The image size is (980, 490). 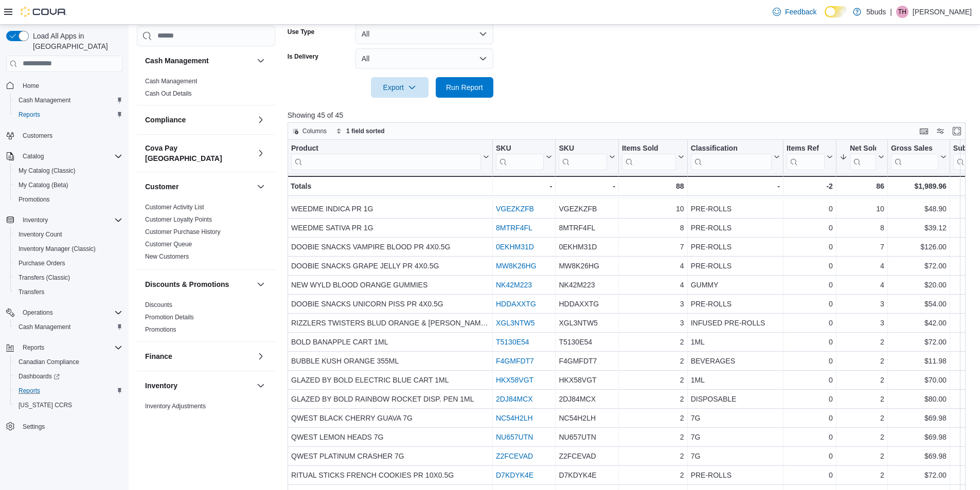 What do you see at coordinates (68, 376) in the screenshot?
I see `a: Dashboards` at bounding box center [68, 376].